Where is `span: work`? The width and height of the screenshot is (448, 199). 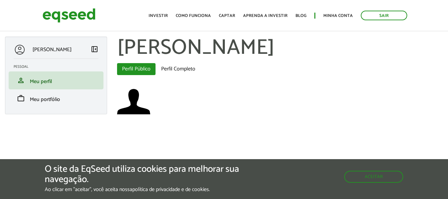
span: work is located at coordinates (21, 98).